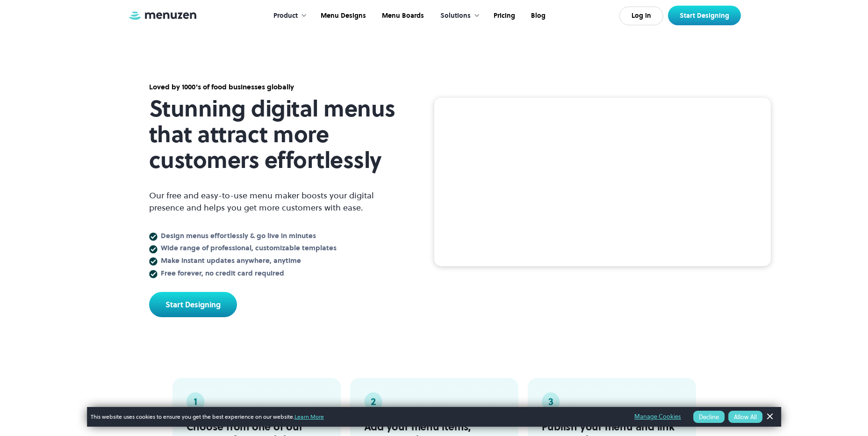  I want to click on a: Menu Designs, so click(343, 16).